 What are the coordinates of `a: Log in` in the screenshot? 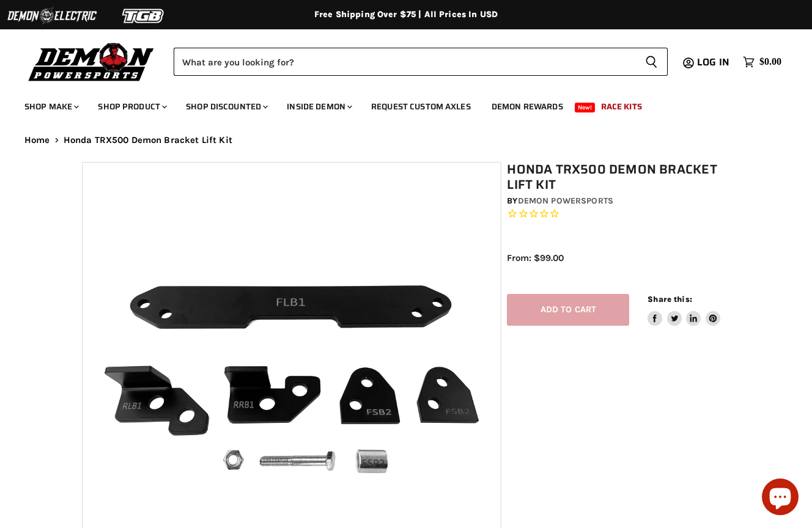 It's located at (714, 62).